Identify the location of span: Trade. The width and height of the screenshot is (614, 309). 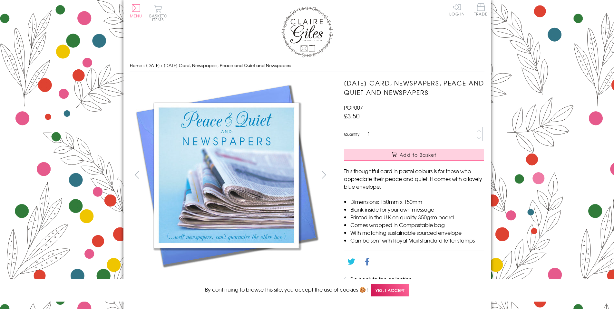
(481, 9).